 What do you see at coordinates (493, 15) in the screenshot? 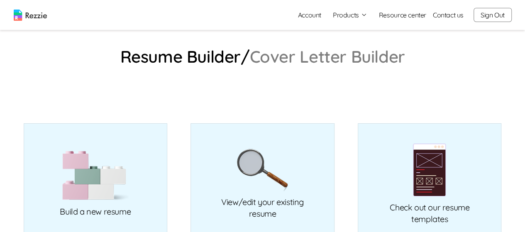
I see `button: Sign Out` at bounding box center [493, 15].